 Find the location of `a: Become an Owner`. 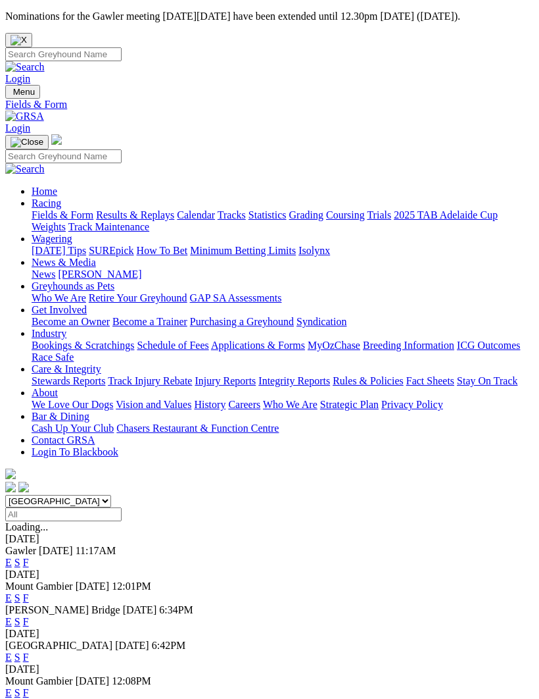

a: Become an Owner is located at coordinates (70, 321).